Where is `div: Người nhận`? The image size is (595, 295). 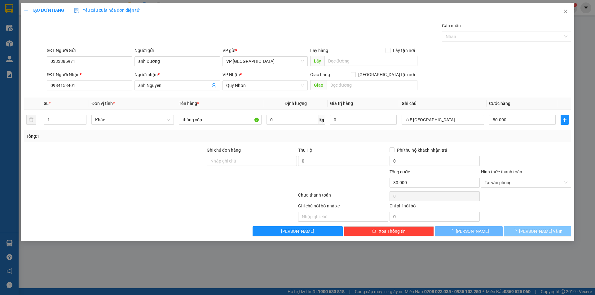 div: Người nhận is located at coordinates (177, 75).